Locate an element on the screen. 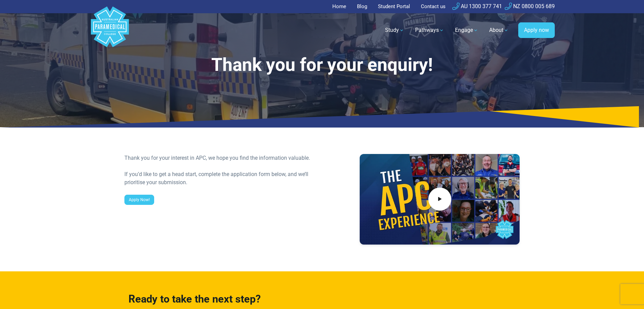 The height and width of the screenshot is (309, 644). a: Apply now is located at coordinates (537, 30).